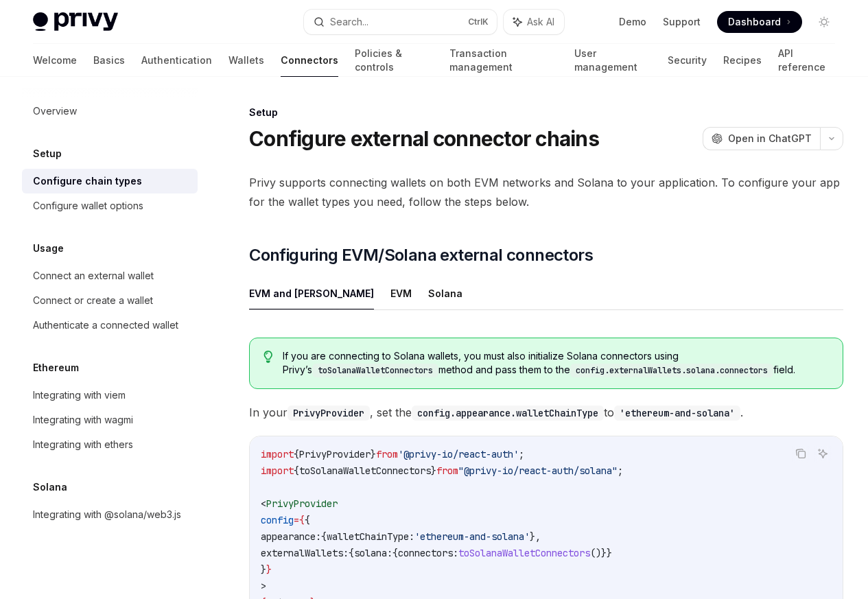 The image size is (868, 599). I want to click on a: Dashboard, so click(760, 22).